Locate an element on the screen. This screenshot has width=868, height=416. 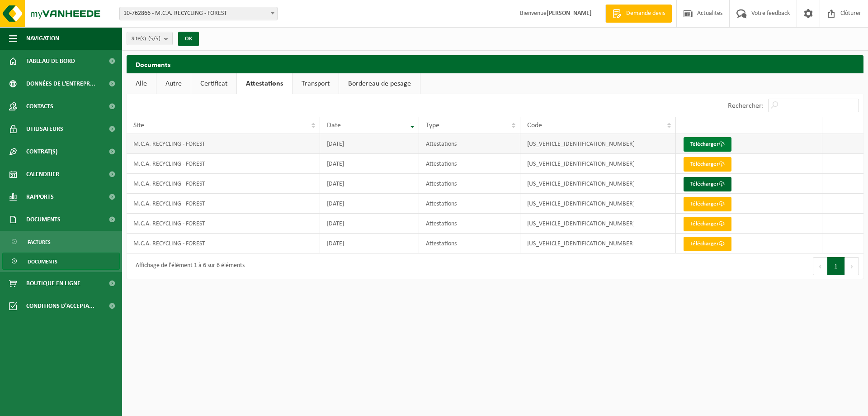
span: Demande devis is located at coordinates (646, 14).